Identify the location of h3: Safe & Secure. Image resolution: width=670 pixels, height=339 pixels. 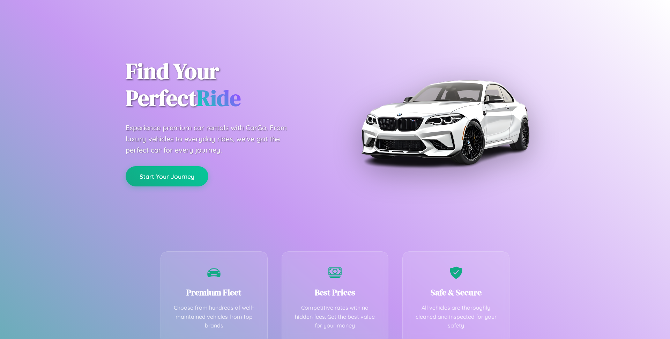
(456, 292).